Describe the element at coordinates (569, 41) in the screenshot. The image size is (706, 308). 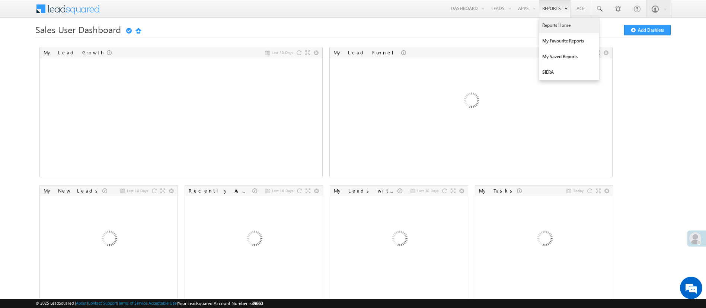
I see `a: My Favourite Reports` at that location.